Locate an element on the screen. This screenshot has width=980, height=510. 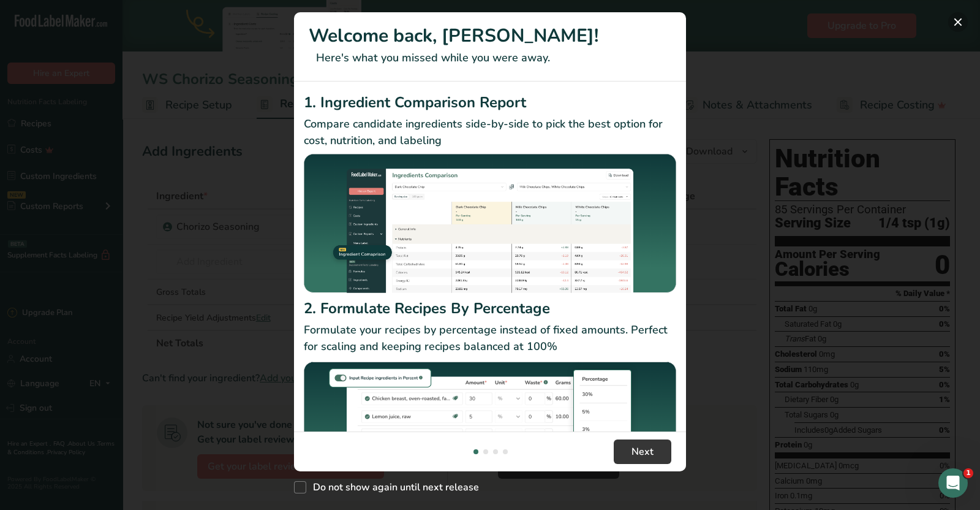
span: 1 is located at coordinates (968, 473).